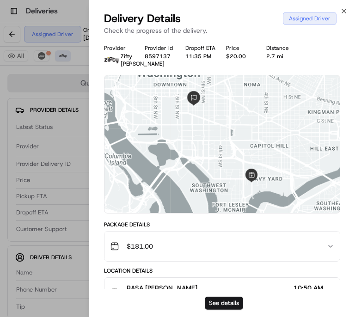  What do you see at coordinates (222, 225) in the screenshot?
I see `div: Package Details` at bounding box center [222, 225].